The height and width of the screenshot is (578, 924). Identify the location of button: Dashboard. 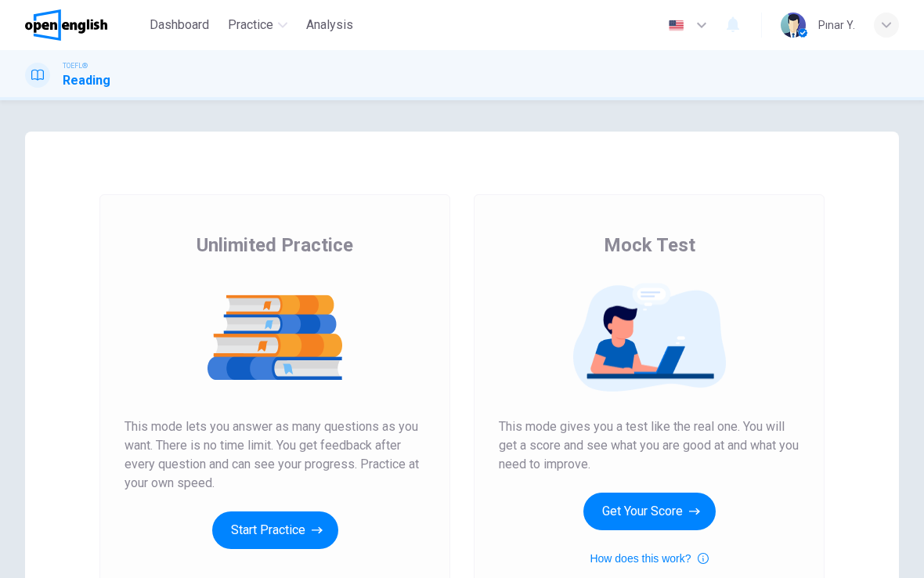
(180, 25).